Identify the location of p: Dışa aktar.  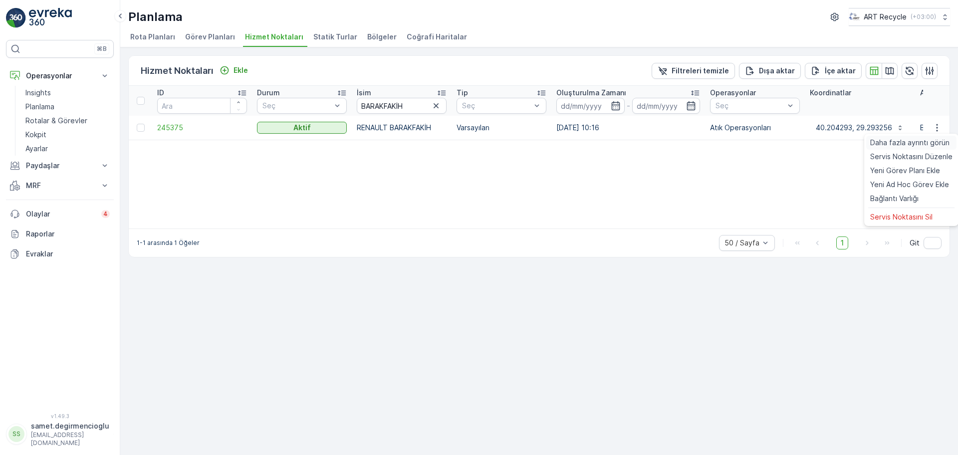
(777, 71).